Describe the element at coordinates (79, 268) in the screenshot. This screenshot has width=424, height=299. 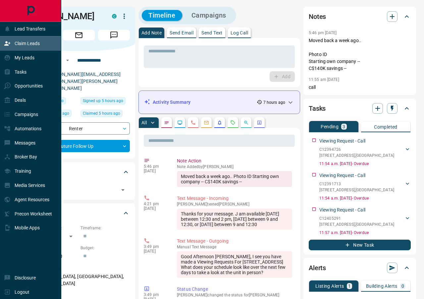
I see `p: Areas Searched:` at that location.